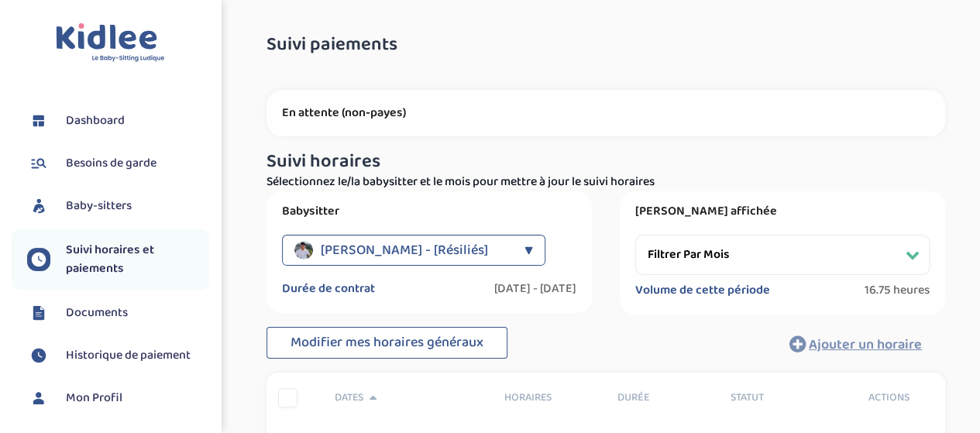 This screenshot has height=433, width=980. I want to click on a: Dashboard, so click(117, 121).